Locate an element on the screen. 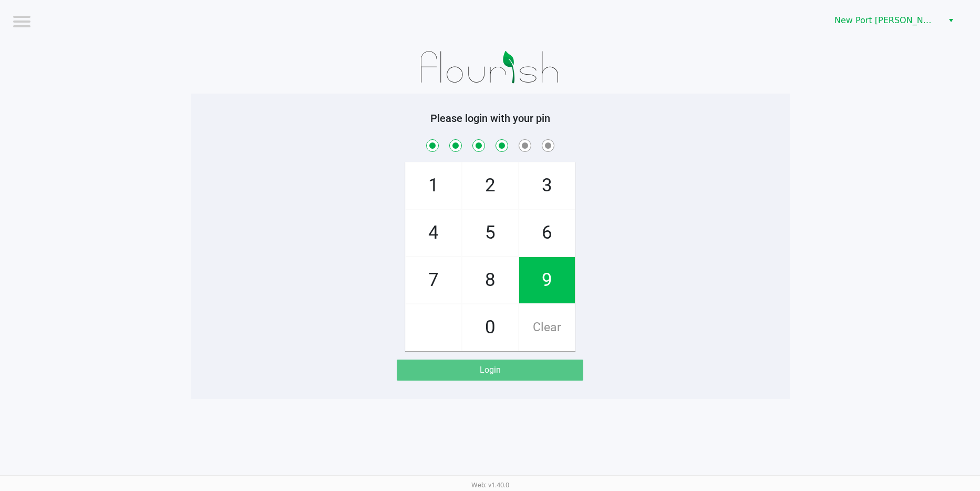 The width and height of the screenshot is (980, 491). span: 3 is located at coordinates (547, 186).